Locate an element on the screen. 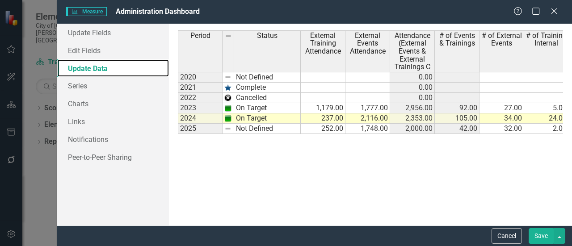 Image resolution: width=572 pixels, height=246 pixels. span: # of Training Internal is located at coordinates (547, 39).